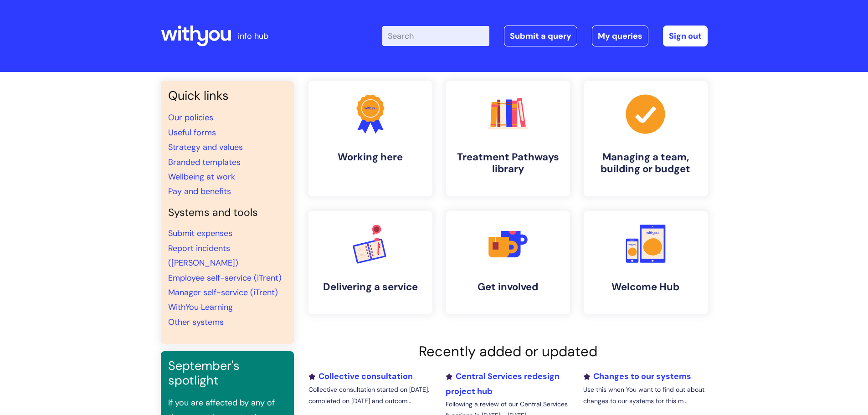  Describe the element at coordinates (190, 118) in the screenshot. I see `a: Our policies` at that location.